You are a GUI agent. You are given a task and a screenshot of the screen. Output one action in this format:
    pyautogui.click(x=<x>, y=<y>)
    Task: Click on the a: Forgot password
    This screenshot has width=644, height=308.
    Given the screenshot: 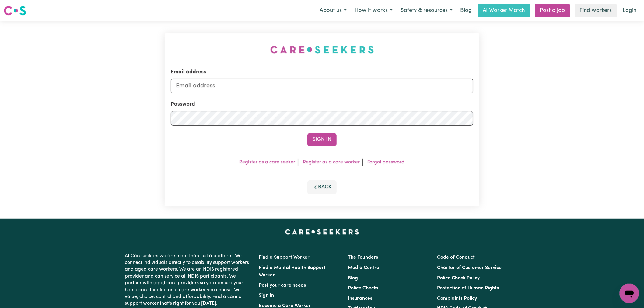 What is the action you would take?
    pyautogui.click(x=386, y=162)
    